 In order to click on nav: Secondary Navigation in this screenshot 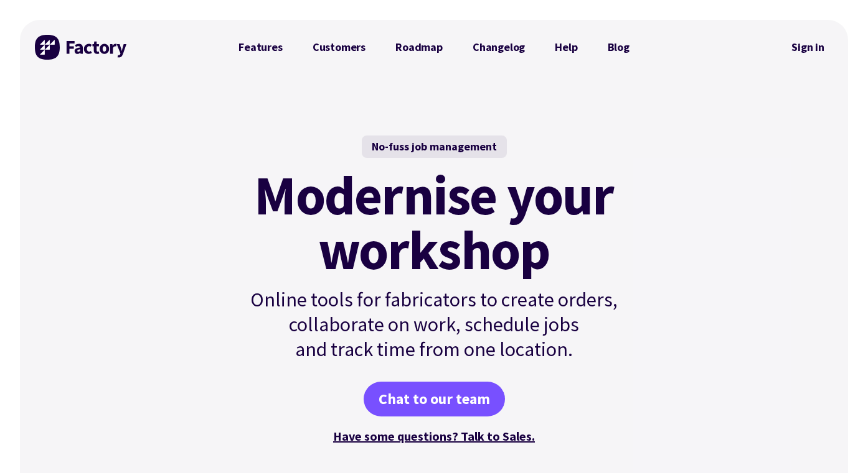, I will do `click(807, 48)`.